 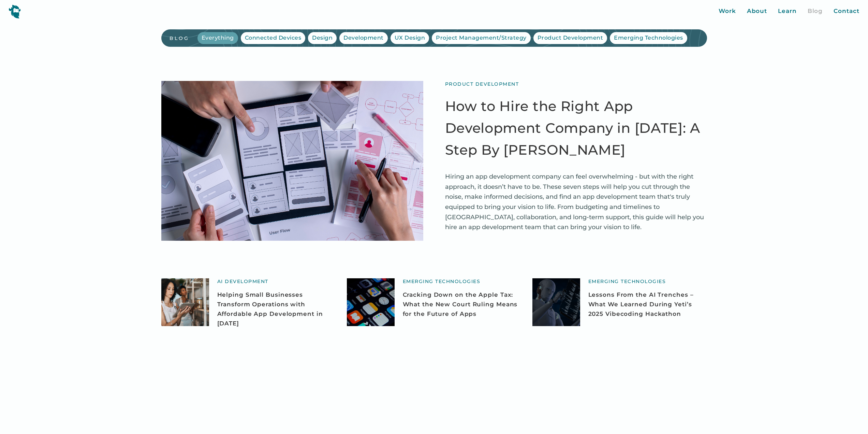 What do you see at coordinates (273, 38) in the screenshot?
I see `div: Connected Devices` at bounding box center [273, 38].